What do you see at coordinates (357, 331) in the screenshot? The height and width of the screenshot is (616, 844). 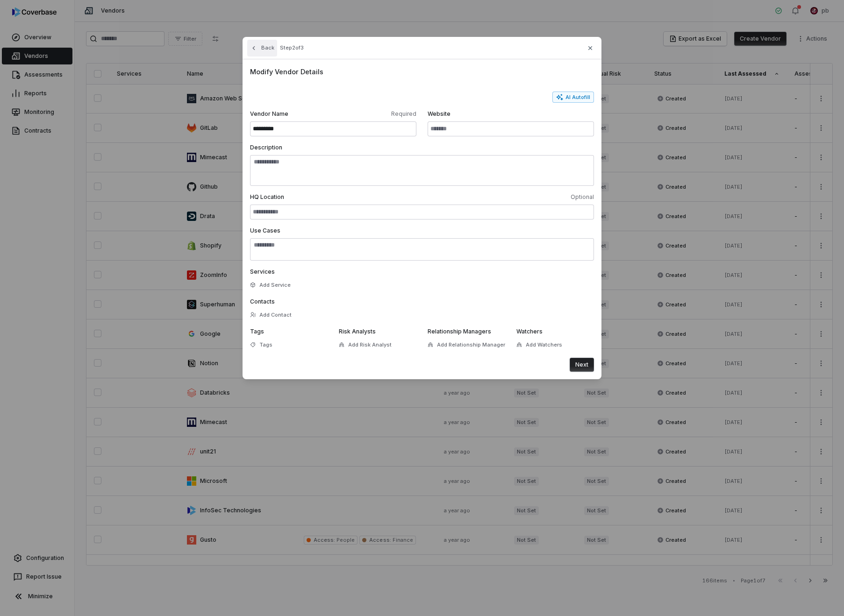 I see `span: Risk Analysts` at bounding box center [357, 331].